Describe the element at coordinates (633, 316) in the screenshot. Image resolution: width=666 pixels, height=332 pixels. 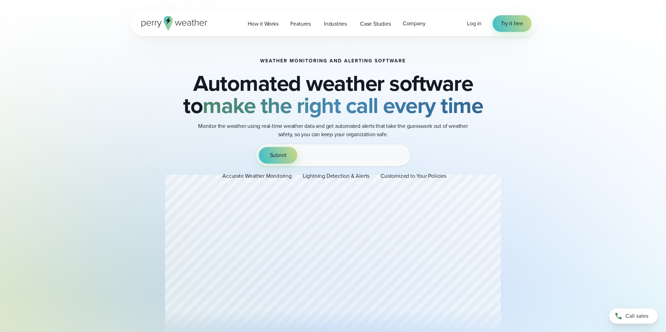
I see `a: Call sales` at that location.